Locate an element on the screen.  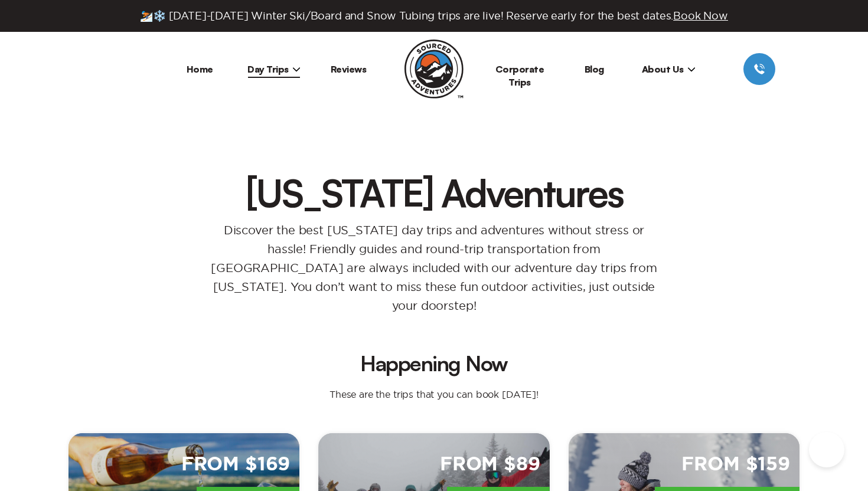
a: Corporate Trips is located at coordinates (519, 75).